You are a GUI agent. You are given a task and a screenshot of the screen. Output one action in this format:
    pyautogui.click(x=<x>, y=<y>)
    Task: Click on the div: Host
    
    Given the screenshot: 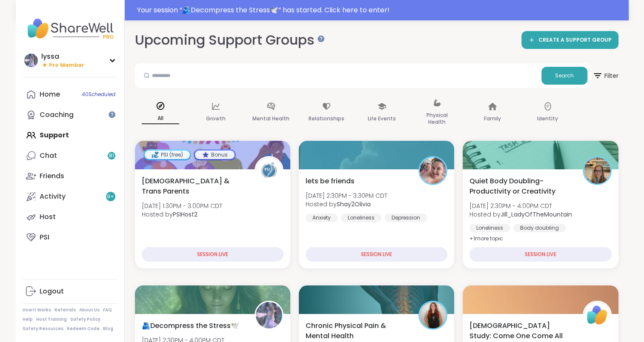 What is the action you would take?
    pyautogui.click(x=48, y=217)
    